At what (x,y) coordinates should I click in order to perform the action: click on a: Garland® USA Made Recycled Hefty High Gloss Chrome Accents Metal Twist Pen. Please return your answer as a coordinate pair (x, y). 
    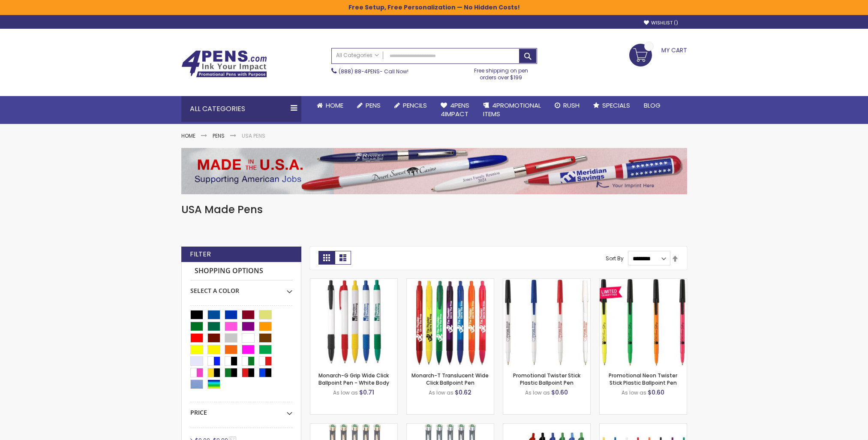
    Looking at the image, I should click on (450, 427).